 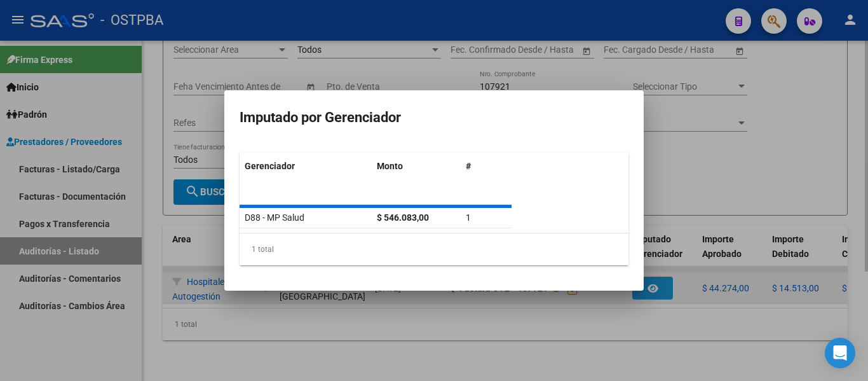 What do you see at coordinates (403, 217) in the screenshot?
I see `strong: $ 546.083,00` at bounding box center [403, 217].